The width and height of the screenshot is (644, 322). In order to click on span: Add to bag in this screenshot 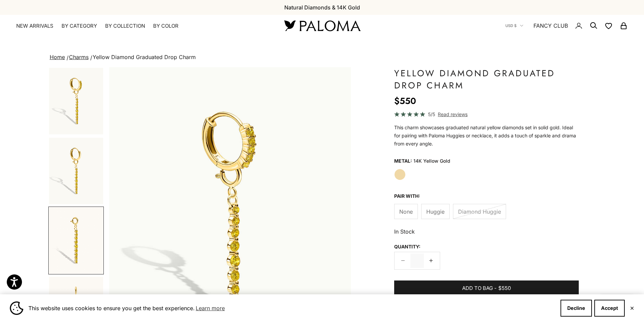, I will do `click(478, 289)`.